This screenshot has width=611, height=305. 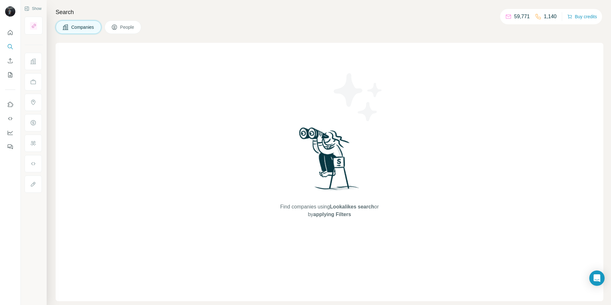 What do you see at coordinates (10, 147) in the screenshot?
I see `button: Feedback` at bounding box center [10, 147].